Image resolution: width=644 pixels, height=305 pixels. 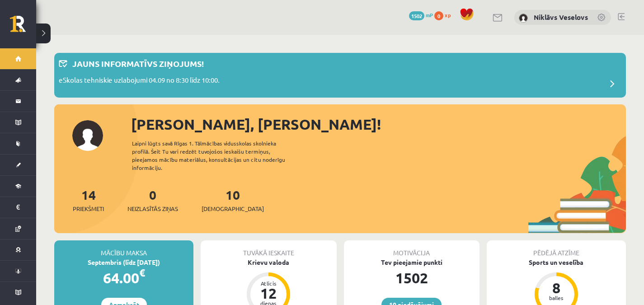 What do you see at coordinates (420, 15) in the screenshot?
I see `a: 1502 mP` at bounding box center [420, 15].